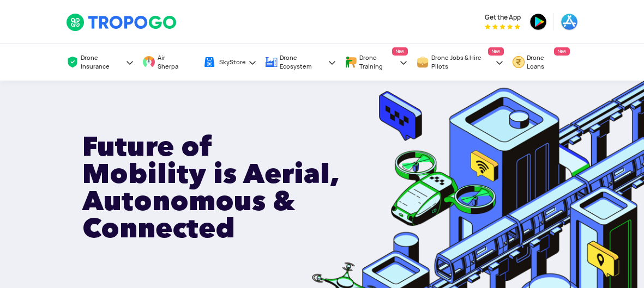 The width and height of the screenshot is (644, 288). I want to click on span: Drone Insurance, so click(102, 62).